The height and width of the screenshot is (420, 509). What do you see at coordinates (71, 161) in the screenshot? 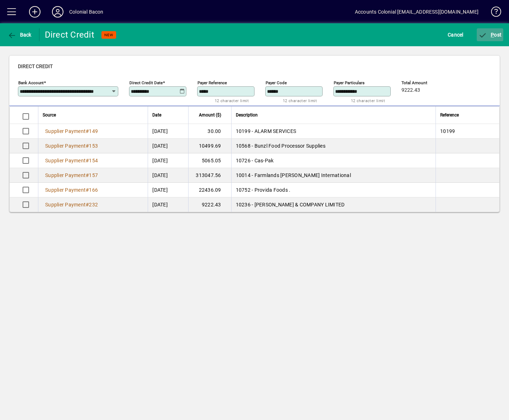
I see `a: Supplier Payment#154` at bounding box center [71, 161].